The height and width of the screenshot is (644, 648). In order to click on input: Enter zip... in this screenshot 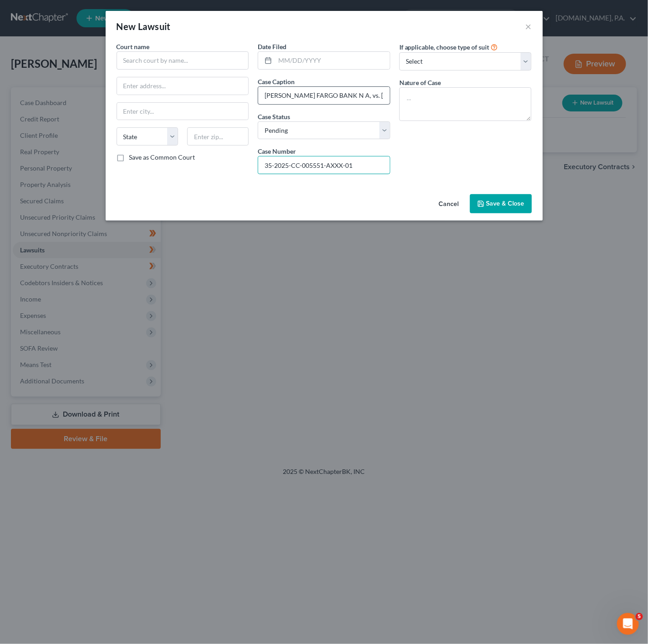, I will do `click(218, 136)`.